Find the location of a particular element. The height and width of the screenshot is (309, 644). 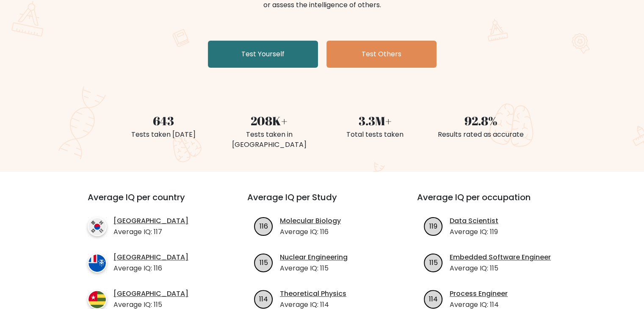

a: Data Scientist is located at coordinates (474, 221).